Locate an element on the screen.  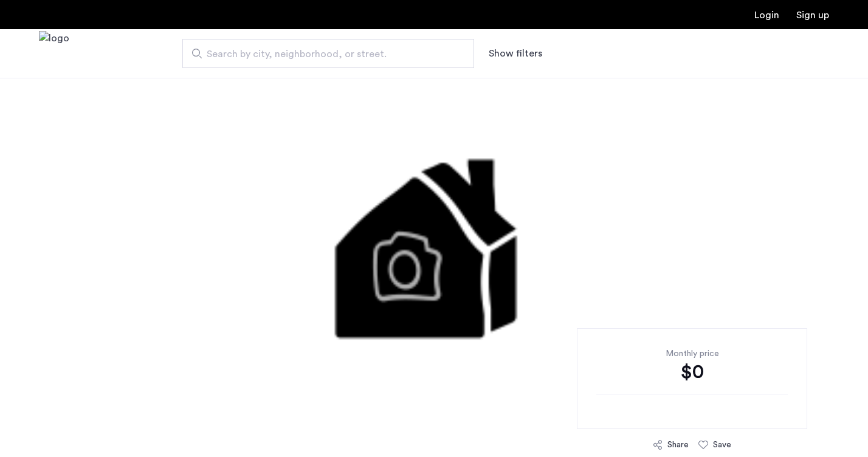
span: Search by city, neighborhood, or street. is located at coordinates (323, 54).